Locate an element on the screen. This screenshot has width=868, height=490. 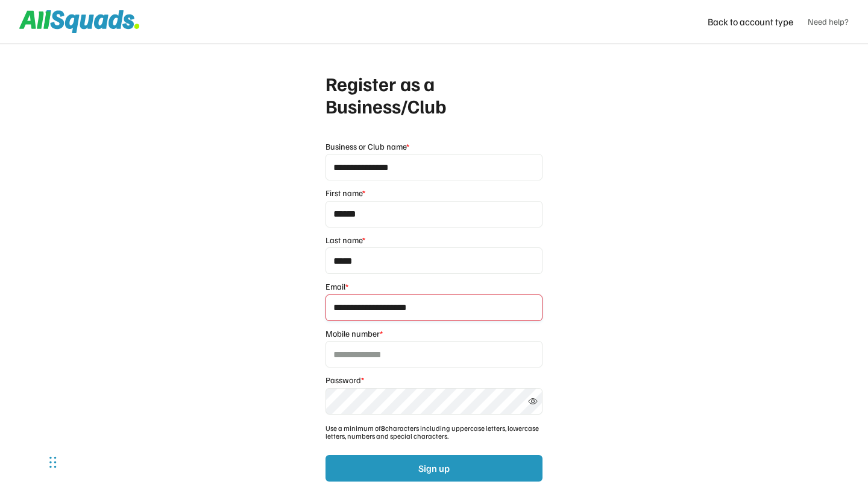
div: First name is located at coordinates (346, 193).